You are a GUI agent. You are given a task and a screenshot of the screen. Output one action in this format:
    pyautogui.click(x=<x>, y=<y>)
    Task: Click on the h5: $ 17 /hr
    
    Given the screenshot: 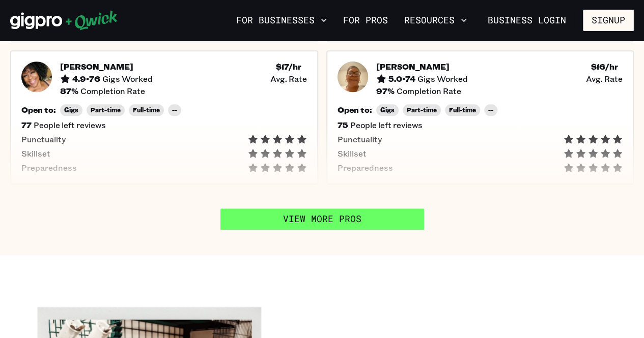 What is the action you would take?
    pyautogui.click(x=288, y=67)
    